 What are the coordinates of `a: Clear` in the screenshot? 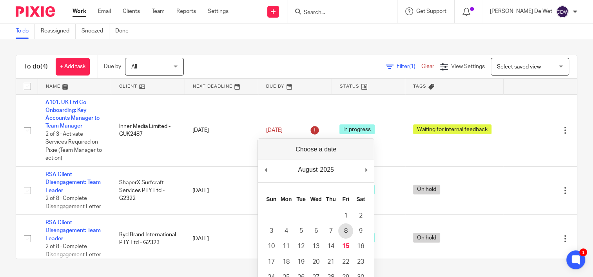 It's located at (427, 67).